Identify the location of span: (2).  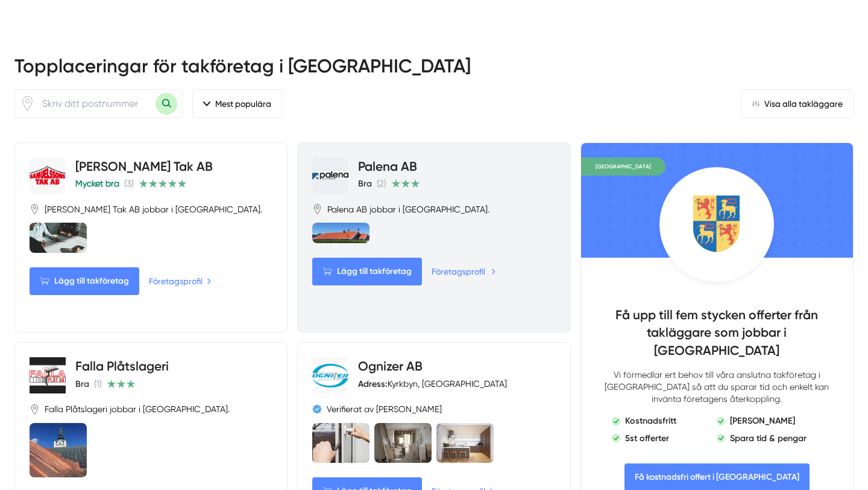
(382, 184).